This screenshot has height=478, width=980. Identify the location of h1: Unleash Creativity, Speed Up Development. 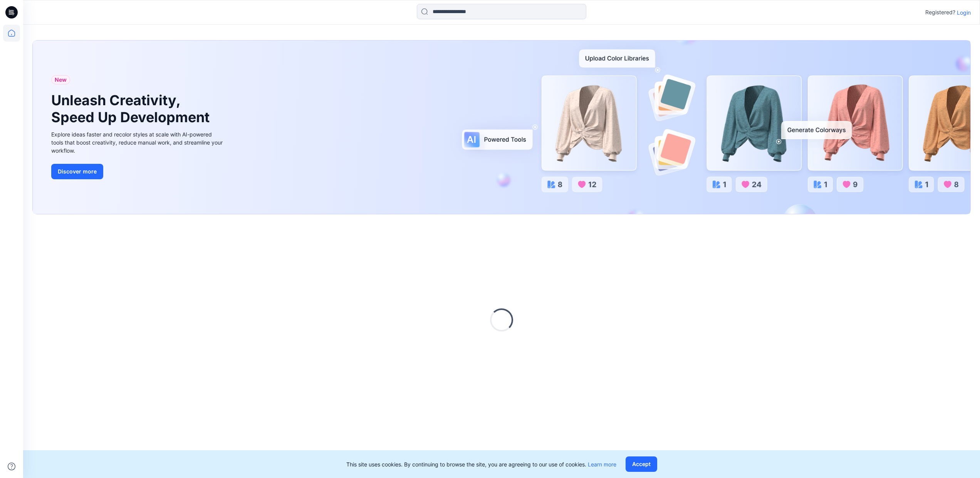
(132, 109).